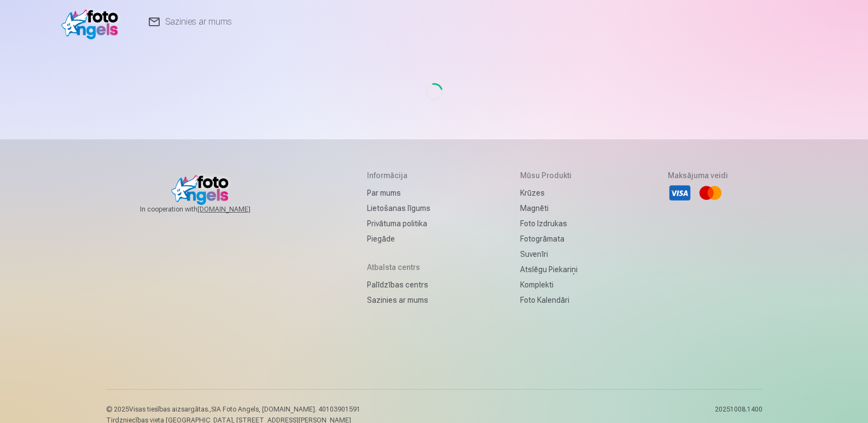 This screenshot has width=868, height=423. What do you see at coordinates (399, 285) in the screenshot?
I see `a: Palīdzības centrs` at bounding box center [399, 285].